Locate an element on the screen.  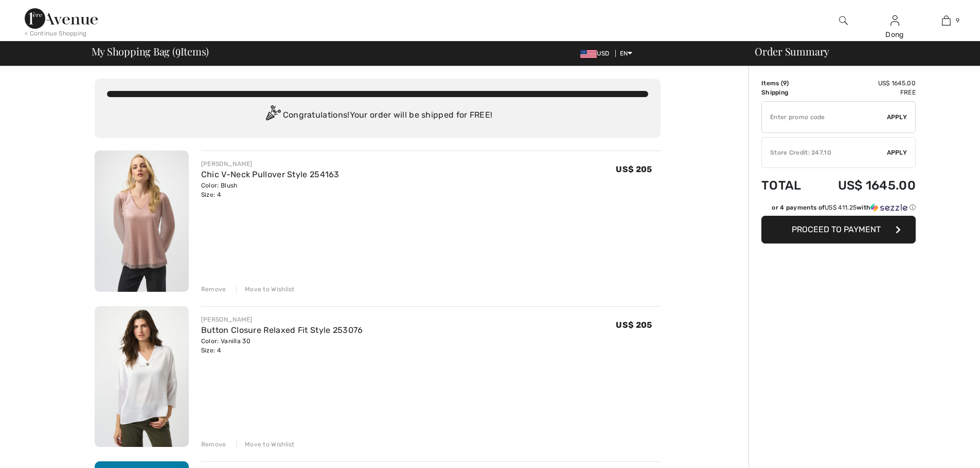
div: Color: Vanilla 30 Size: 4 is located at coordinates (282, 346).